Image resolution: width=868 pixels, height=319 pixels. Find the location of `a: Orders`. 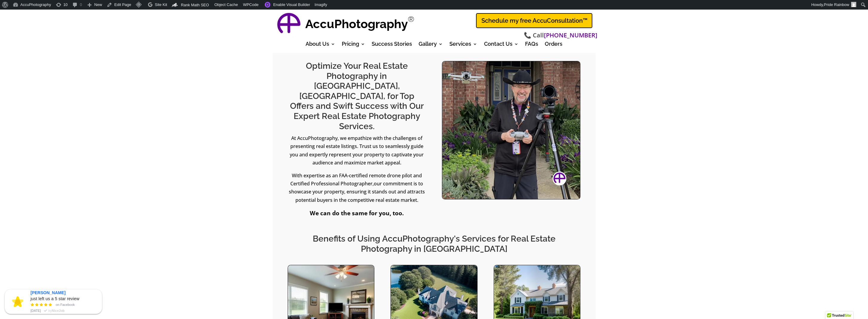

a: Orders is located at coordinates (553, 45).